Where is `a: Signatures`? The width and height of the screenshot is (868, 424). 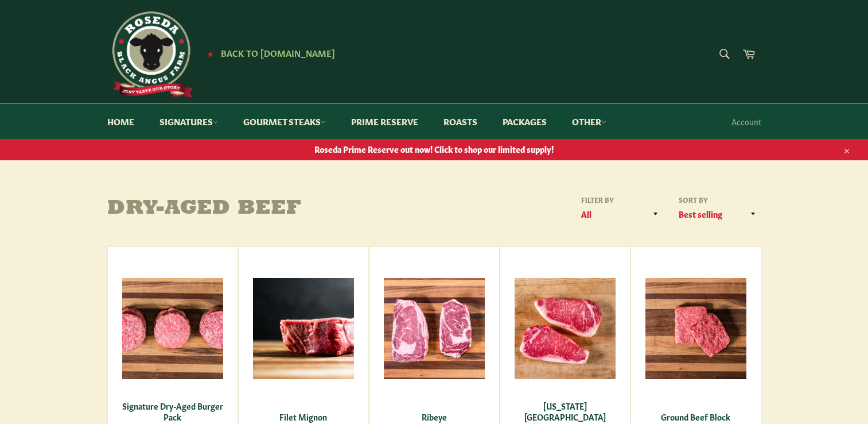 a: Signatures is located at coordinates (188, 121).